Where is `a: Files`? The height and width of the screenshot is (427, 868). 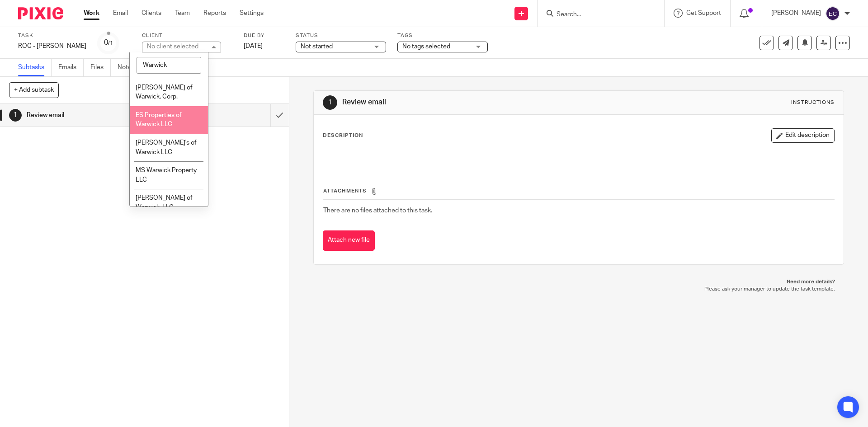 a: Files is located at coordinates (100, 67).